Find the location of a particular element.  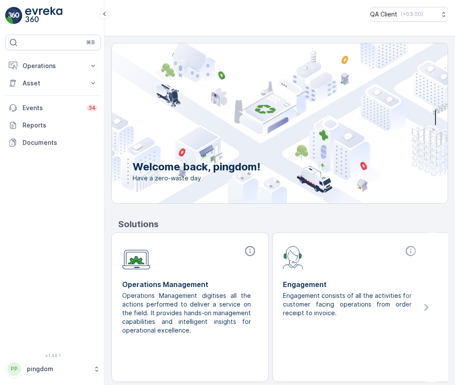

p: QA Client is located at coordinates (384, 14).